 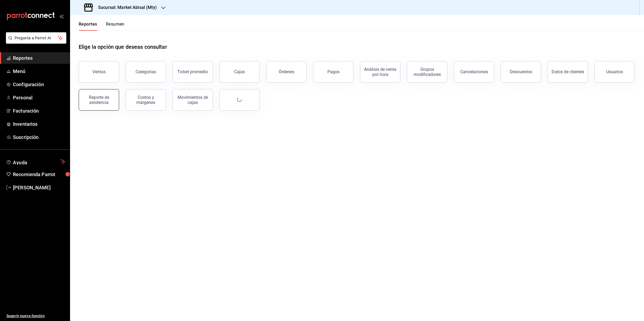 What do you see at coordinates (146, 72) in the screenshot?
I see `button: Categorías` at bounding box center [146, 72].